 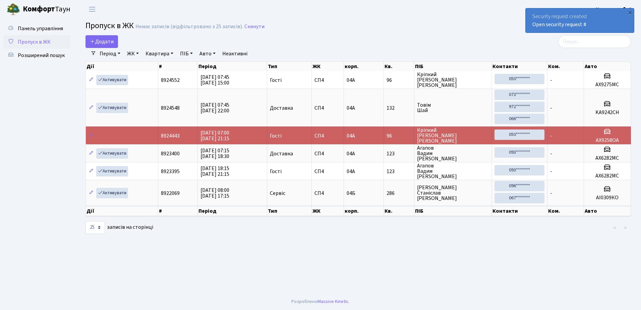 What do you see at coordinates (320, 301) in the screenshot?
I see `div: Розроблено .` at bounding box center [320, 301].